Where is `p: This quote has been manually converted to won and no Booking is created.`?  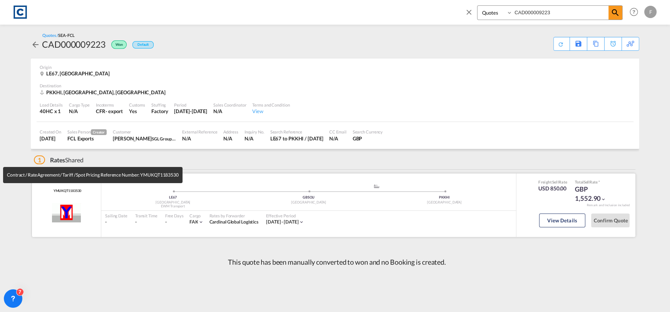
p: This quote has been manually converted to won and no Booking is created. is located at coordinates (335, 262).